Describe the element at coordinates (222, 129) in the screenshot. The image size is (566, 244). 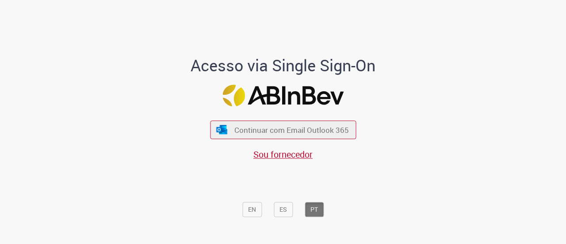
I see `img: ícone Azure/Microsoft 360` at that location.